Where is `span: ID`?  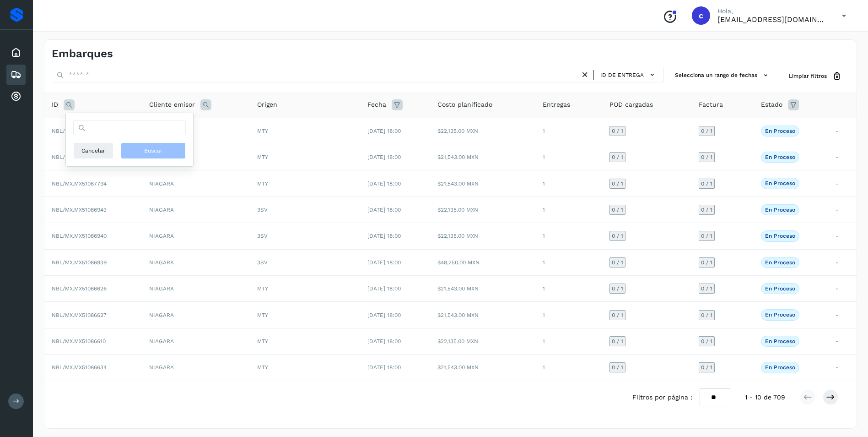
span: ID is located at coordinates (55, 104).